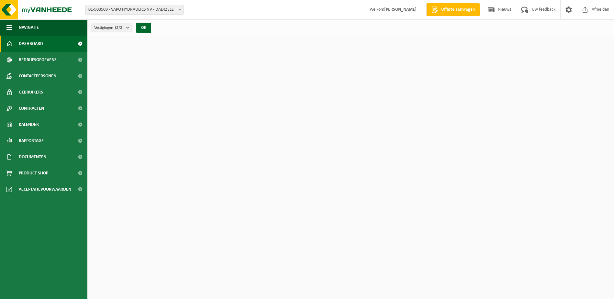 Image resolution: width=614 pixels, height=299 pixels. Describe the element at coordinates (458, 10) in the screenshot. I see `span: Offerte aanvragen` at that location.